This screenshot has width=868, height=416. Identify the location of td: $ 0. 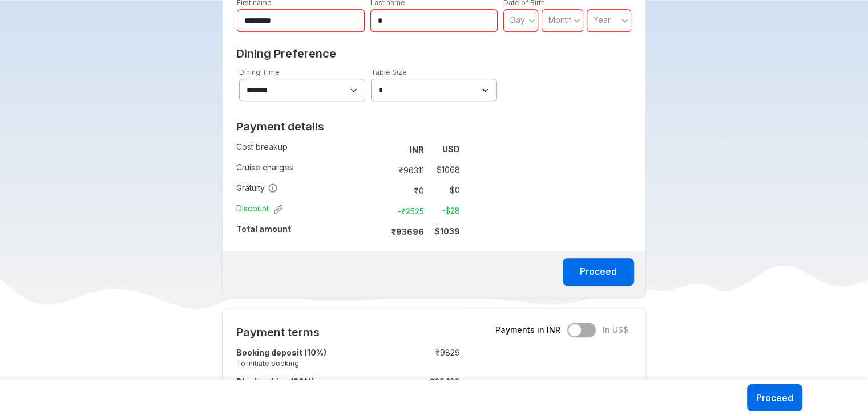
(444, 190).